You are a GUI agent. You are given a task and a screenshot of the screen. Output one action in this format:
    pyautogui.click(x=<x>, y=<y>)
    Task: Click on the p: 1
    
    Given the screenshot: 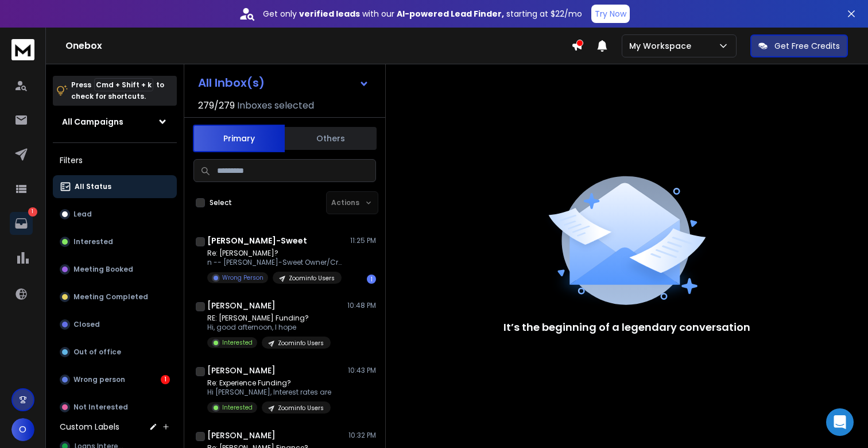 What is the action you would take?
    pyautogui.click(x=32, y=212)
    